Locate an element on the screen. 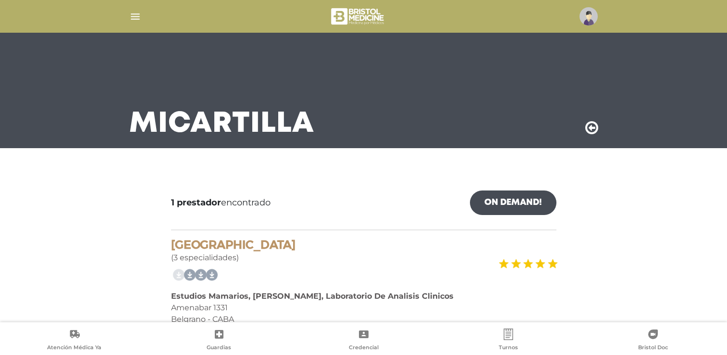  img: estrellas_badge.png is located at coordinates (528, 263).